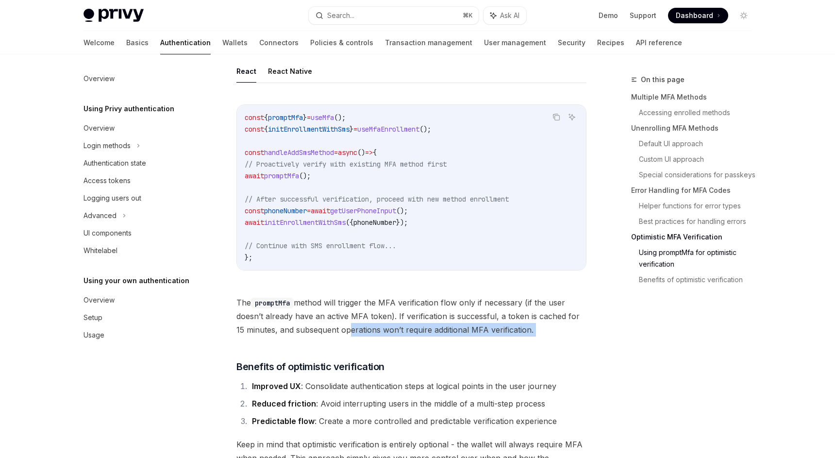 Image resolution: width=835 pixels, height=458 pixels. Describe the element at coordinates (93, 317) in the screenshot. I see `div: Setup` at that location.